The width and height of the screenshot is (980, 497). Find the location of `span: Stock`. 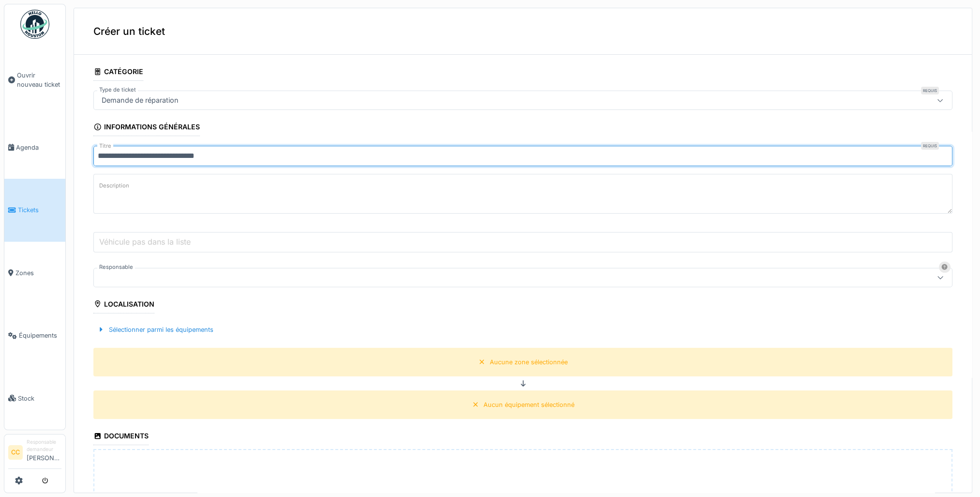

span: Stock is located at coordinates (40, 398).